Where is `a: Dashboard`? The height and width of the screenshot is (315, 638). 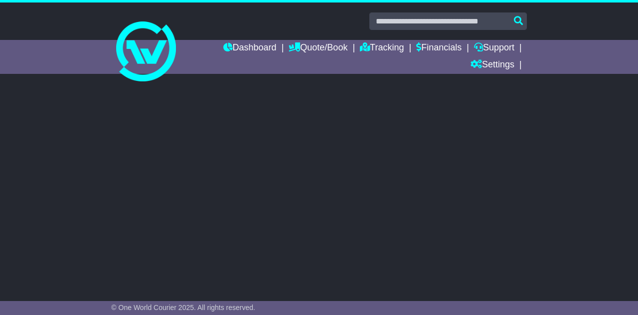
a: Dashboard is located at coordinates (250, 48).